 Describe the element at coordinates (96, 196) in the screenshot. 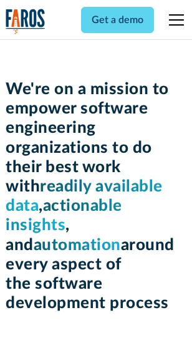

I see `h1: We're on a mission to empower software engineering organizations to do their best work with , , a...` at that location.